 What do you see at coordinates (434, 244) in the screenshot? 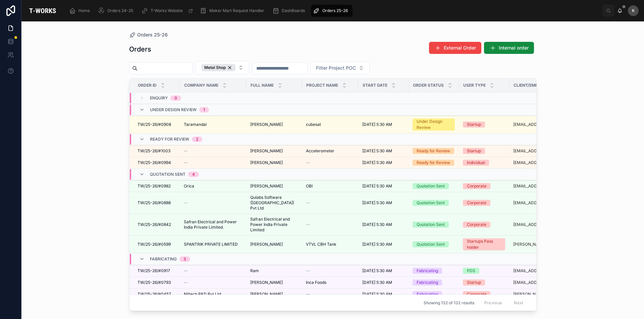
I see `a: Quotation Sent` at bounding box center [434, 244].